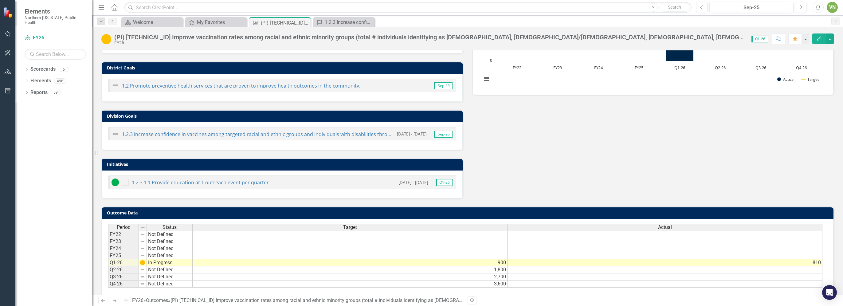 This screenshot has width=843, height=306. I want to click on h3: Initiatives, so click(283, 164).